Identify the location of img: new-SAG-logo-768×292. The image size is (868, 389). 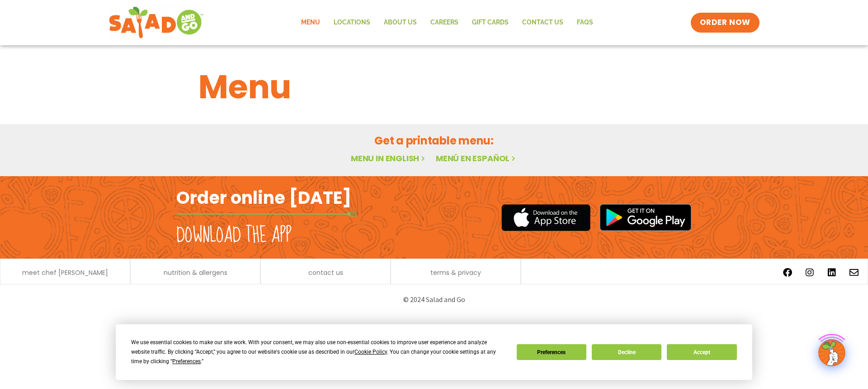
(156, 23).